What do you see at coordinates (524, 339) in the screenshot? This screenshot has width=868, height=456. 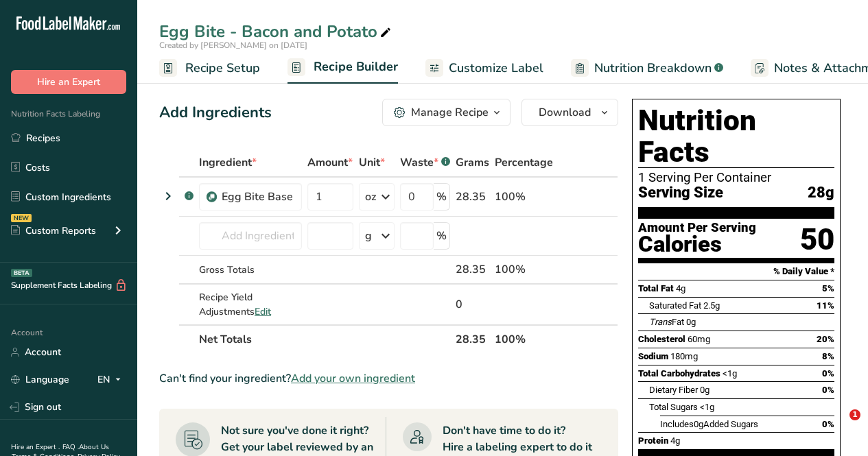 I see `th: 100%` at bounding box center [524, 339].